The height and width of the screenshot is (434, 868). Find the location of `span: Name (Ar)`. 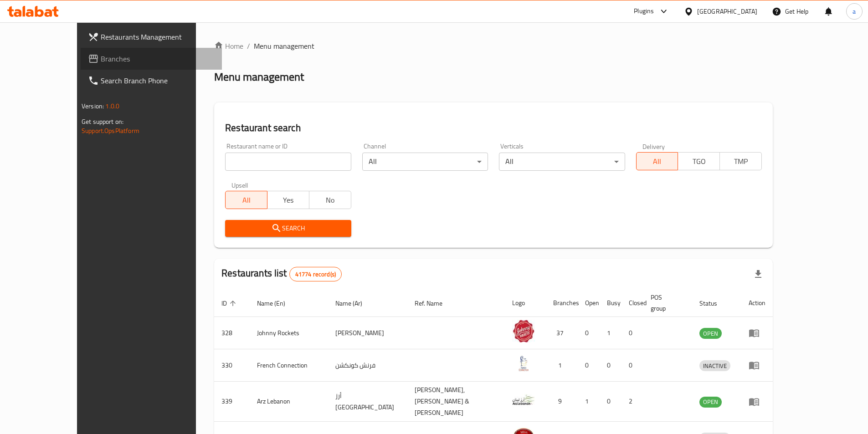

span: Name (Ar) is located at coordinates (354, 303).